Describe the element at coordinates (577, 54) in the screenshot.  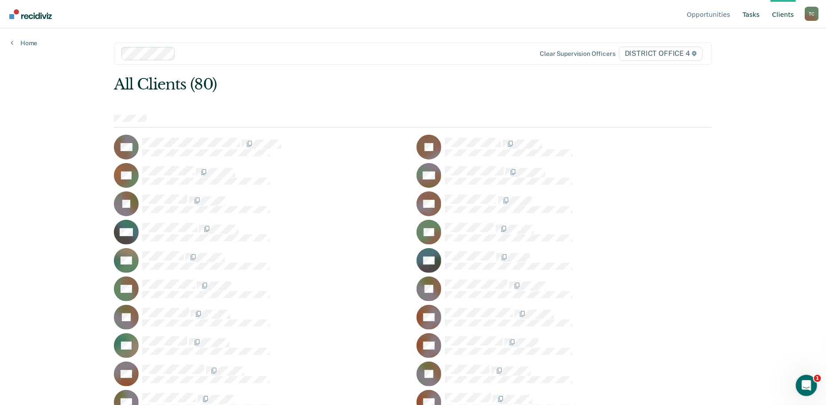
I see `div: Clear supervision officers` at that location.